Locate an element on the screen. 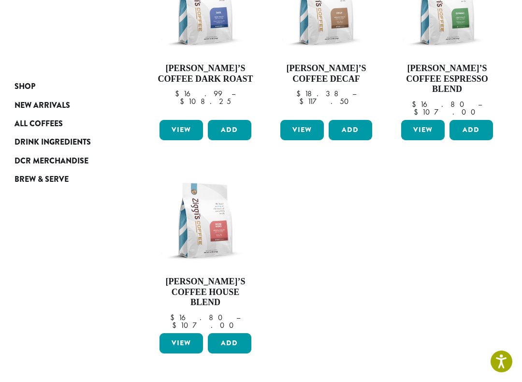 The height and width of the screenshot is (382, 522). a: DCR Merchandise is located at coordinates (65, 161).